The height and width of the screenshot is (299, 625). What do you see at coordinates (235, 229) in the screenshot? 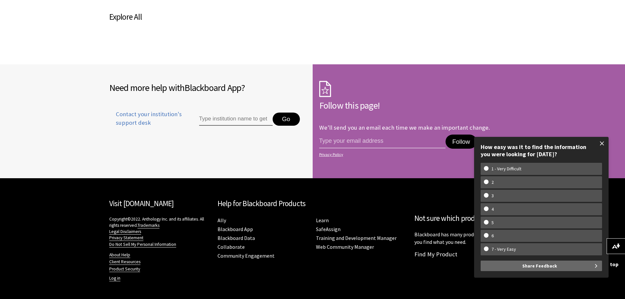
I see `a: Blackboard App` at bounding box center [235, 229].